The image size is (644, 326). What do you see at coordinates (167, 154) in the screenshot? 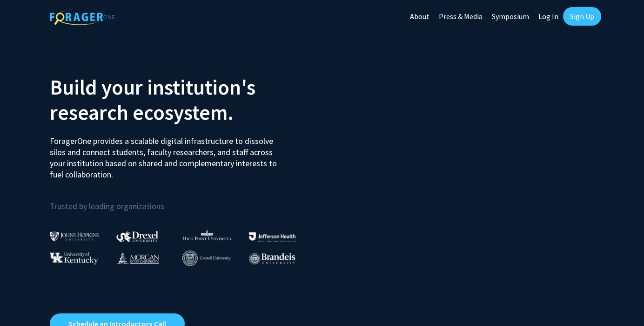
I see `p: ForagerOne provides a scalable digital infrastructure to dissolve silos and connect students, fac...` at bounding box center [167, 154].